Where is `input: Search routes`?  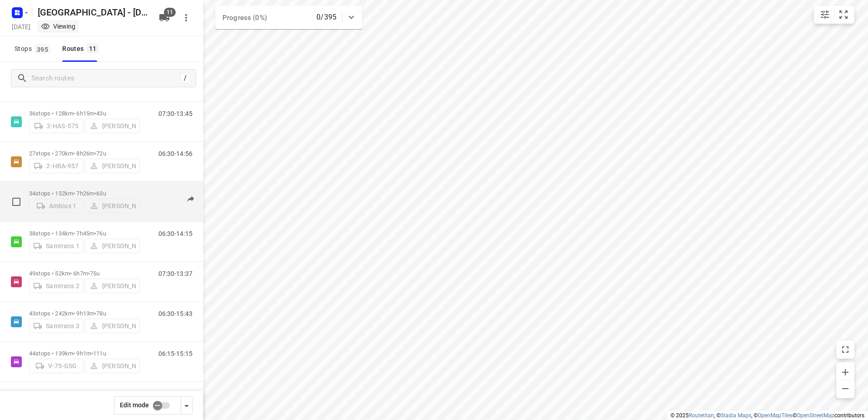 input: Search routes is located at coordinates (106, 78).